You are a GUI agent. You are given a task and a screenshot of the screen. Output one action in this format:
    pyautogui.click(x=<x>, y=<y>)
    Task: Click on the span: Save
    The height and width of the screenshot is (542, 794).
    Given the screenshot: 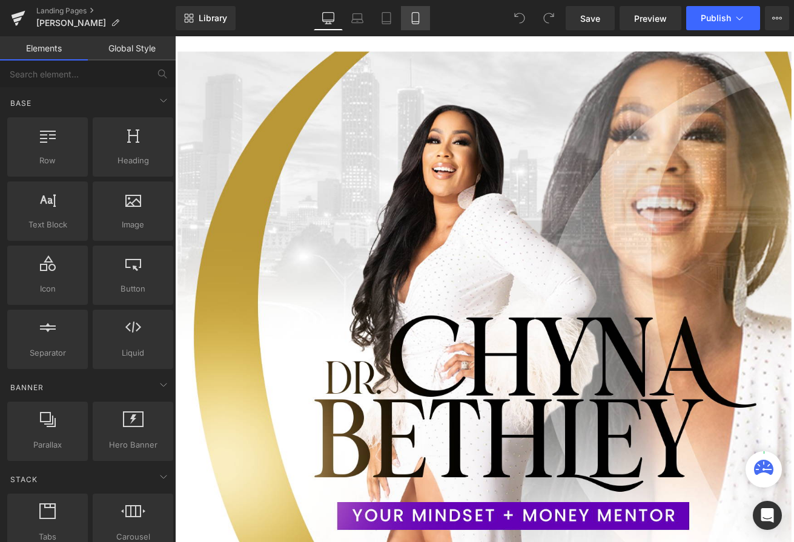 What is the action you would take?
    pyautogui.click(x=590, y=18)
    